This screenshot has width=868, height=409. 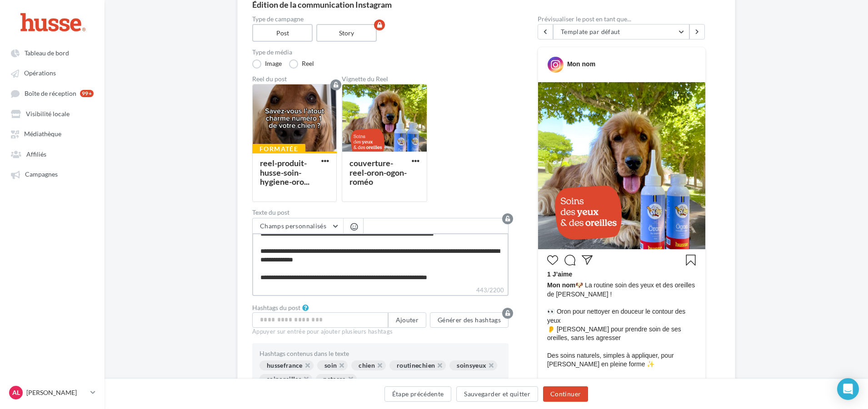 I want to click on span: Visibilité locale, so click(x=48, y=114).